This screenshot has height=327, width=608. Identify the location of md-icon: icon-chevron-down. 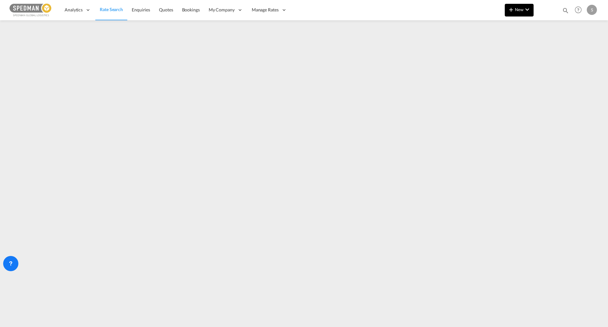
(527, 10).